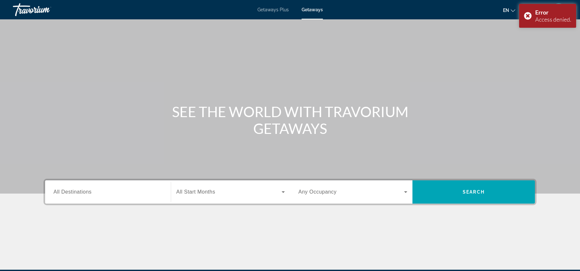 This screenshot has height=271, width=580. What do you see at coordinates (506, 10) in the screenshot?
I see `span: en` at bounding box center [506, 10].